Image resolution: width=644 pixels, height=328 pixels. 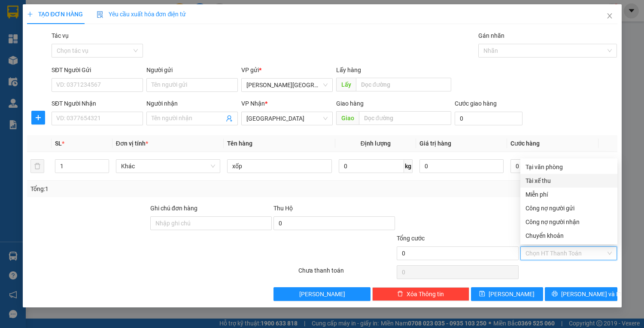 What do you see at coordinates (569, 222) in the screenshot?
I see `div: Cước gửi hàng sẽ được ghi vào công nợ của người nhận` at bounding box center [569, 222].